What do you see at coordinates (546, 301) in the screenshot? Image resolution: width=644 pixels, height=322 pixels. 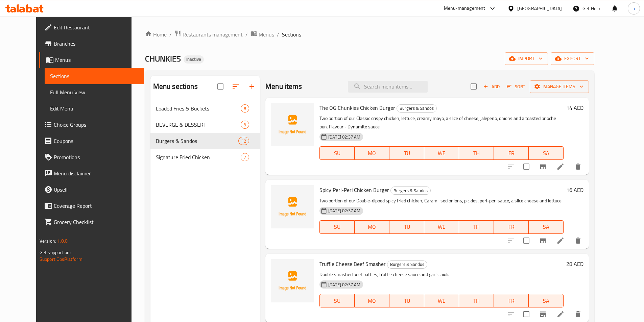 I see `span: SA` at bounding box center [546, 301].